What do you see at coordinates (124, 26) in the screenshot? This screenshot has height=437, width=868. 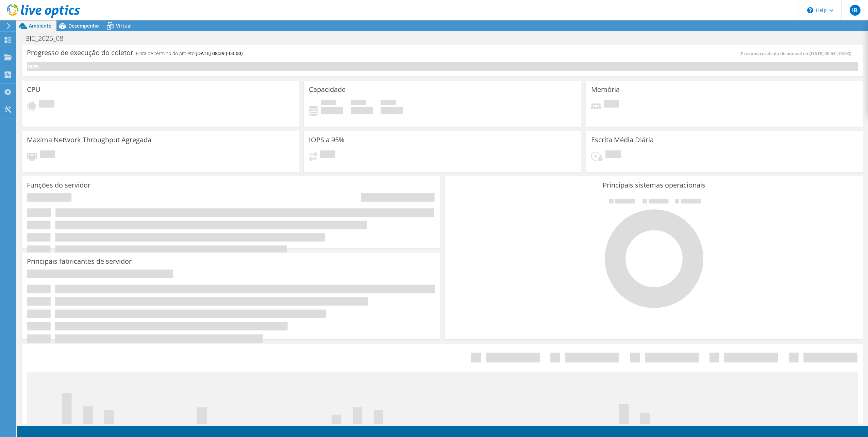 I see `span: Virtual` at bounding box center [124, 26].